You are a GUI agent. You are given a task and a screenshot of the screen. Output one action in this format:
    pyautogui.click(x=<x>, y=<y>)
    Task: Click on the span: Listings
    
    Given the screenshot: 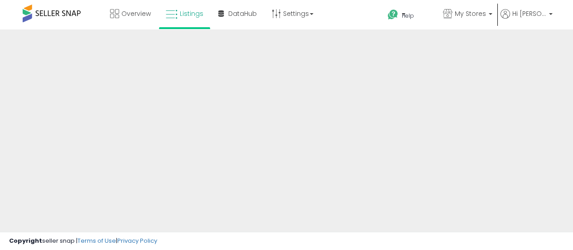 What is the action you would take?
    pyautogui.click(x=192, y=14)
    